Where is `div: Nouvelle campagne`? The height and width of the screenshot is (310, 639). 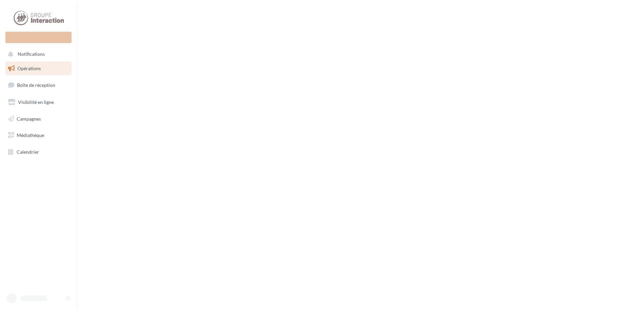 div: Nouvelle campagne is located at coordinates (38, 37).